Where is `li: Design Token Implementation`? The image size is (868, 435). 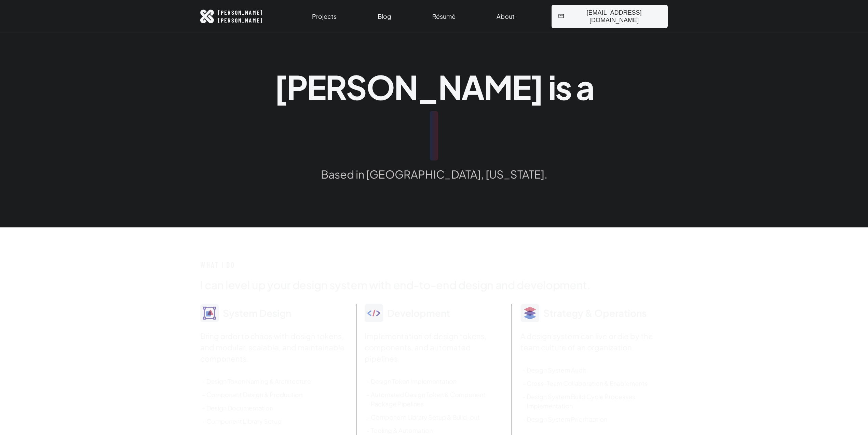 li: Design Token Implementation is located at coordinates (437, 381).